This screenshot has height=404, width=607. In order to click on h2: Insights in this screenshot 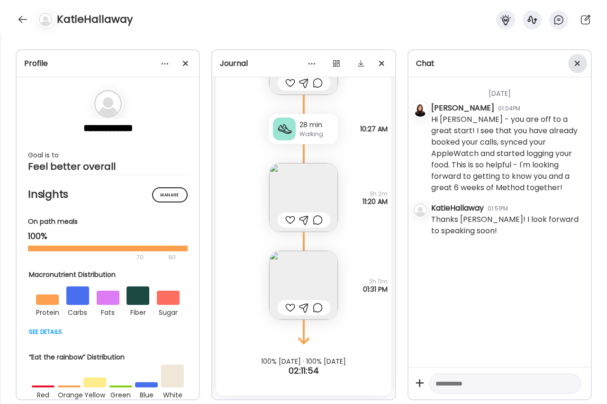, I will do `click(108, 194)`.